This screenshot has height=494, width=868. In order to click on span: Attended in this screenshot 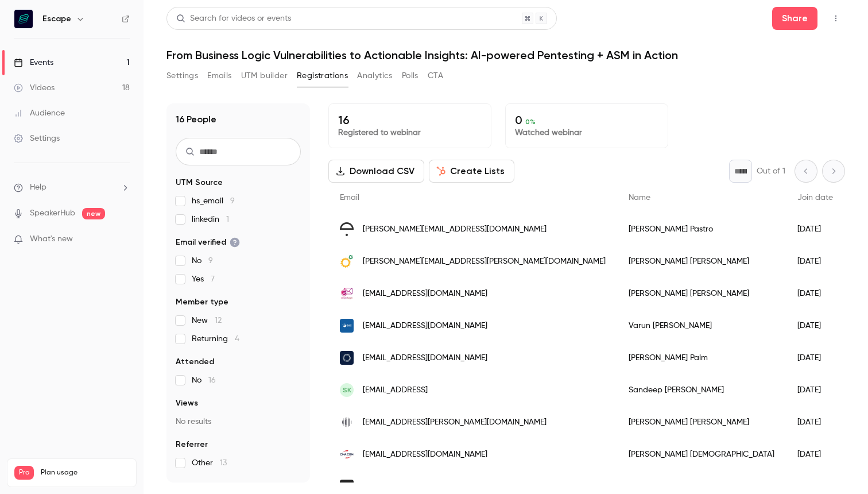, I will do `click(195, 362)`.